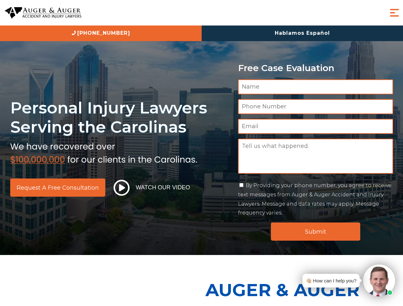  What do you see at coordinates (43, 13) in the screenshot?
I see `a: Auger & Auger Accident and Injury Lawyers Logo` at bounding box center [43, 13].